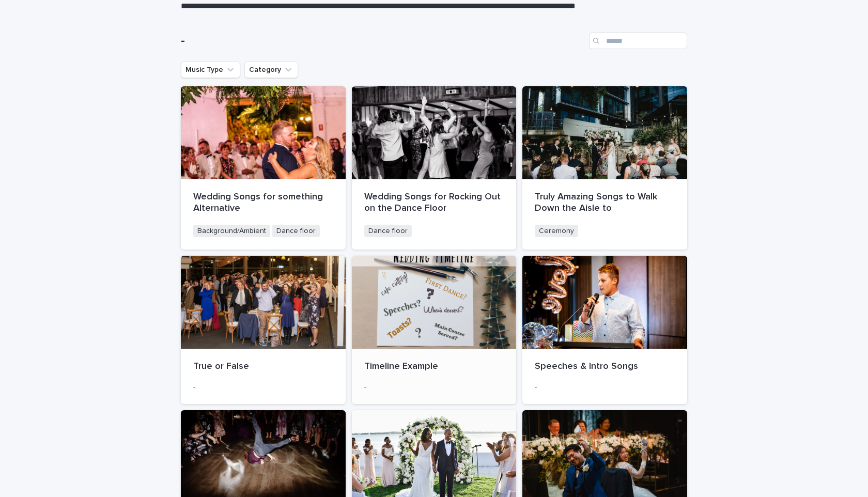  Describe the element at coordinates (263, 203) in the screenshot. I see `p: Wedding Songs for something Alternative` at that location.